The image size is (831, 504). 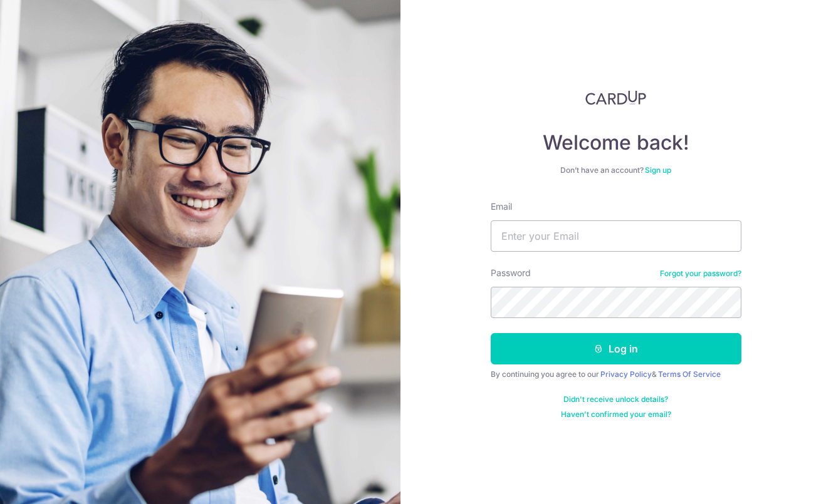 I want to click on label: Password, so click(x=511, y=274).